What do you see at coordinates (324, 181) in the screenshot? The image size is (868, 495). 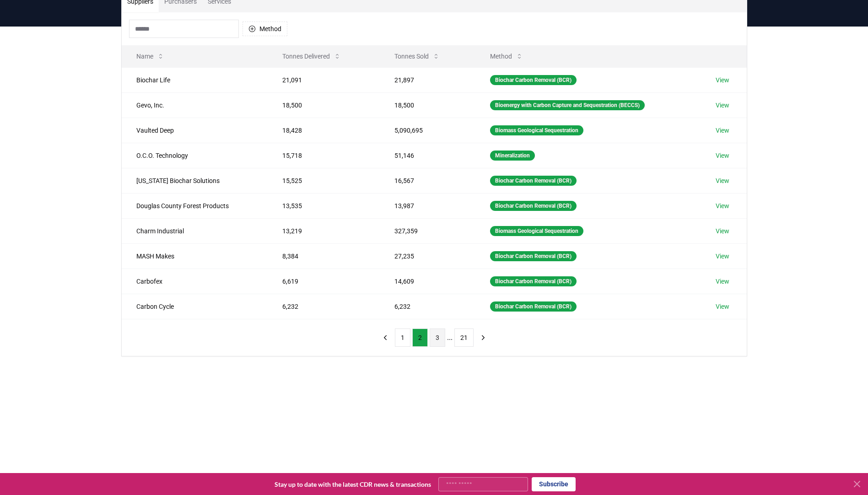 I see `td: 15,525` at bounding box center [324, 181].